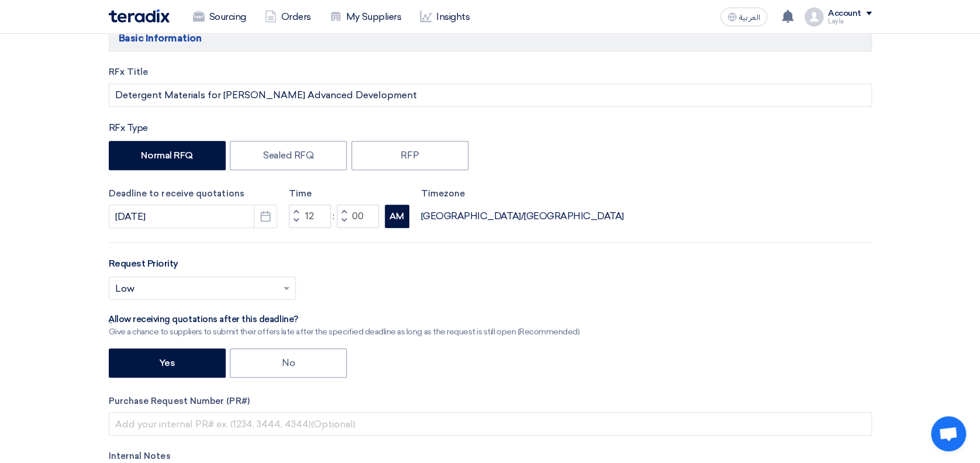  I want to click on a: Insights, so click(444, 17).